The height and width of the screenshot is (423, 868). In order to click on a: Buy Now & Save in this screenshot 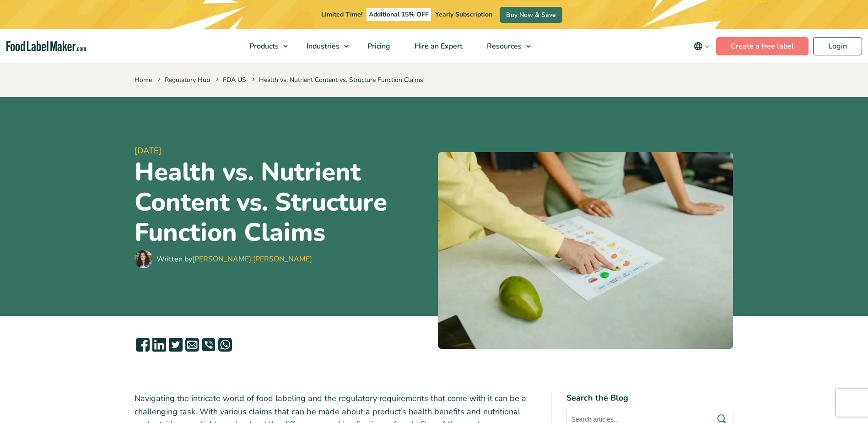, I will do `click(531, 14)`.